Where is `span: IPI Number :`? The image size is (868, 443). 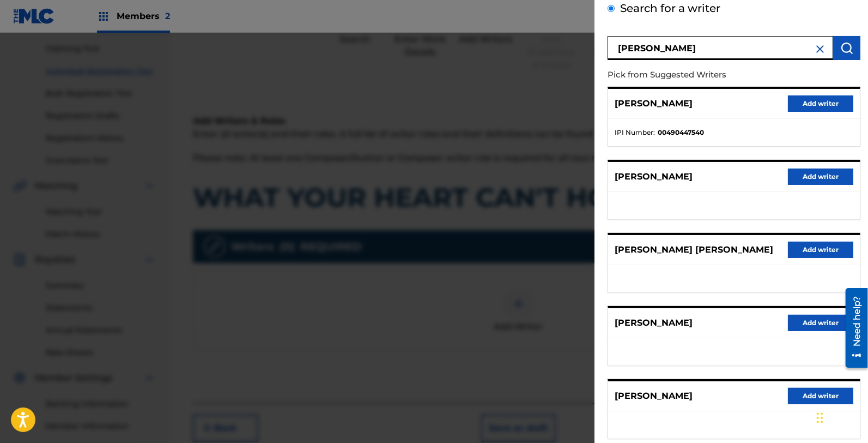
span: IPI Number : is located at coordinates (635, 133).